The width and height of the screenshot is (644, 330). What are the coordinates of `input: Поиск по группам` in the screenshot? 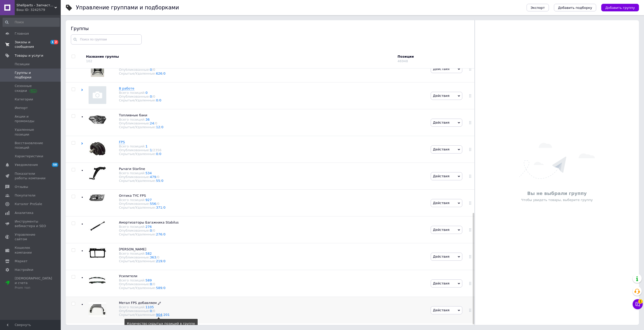 It's located at (106, 40).